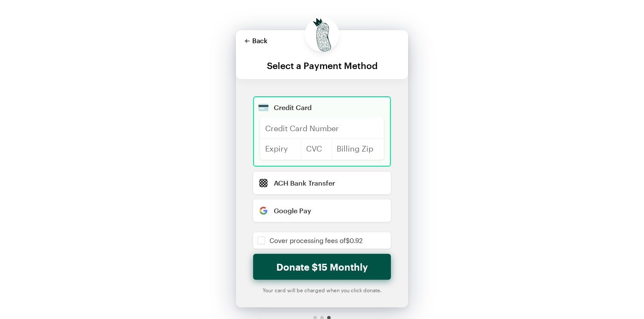 The width and height of the screenshot is (644, 319). Describe the element at coordinates (329, 108) in the screenshot. I see `div: Credit Card` at that location.